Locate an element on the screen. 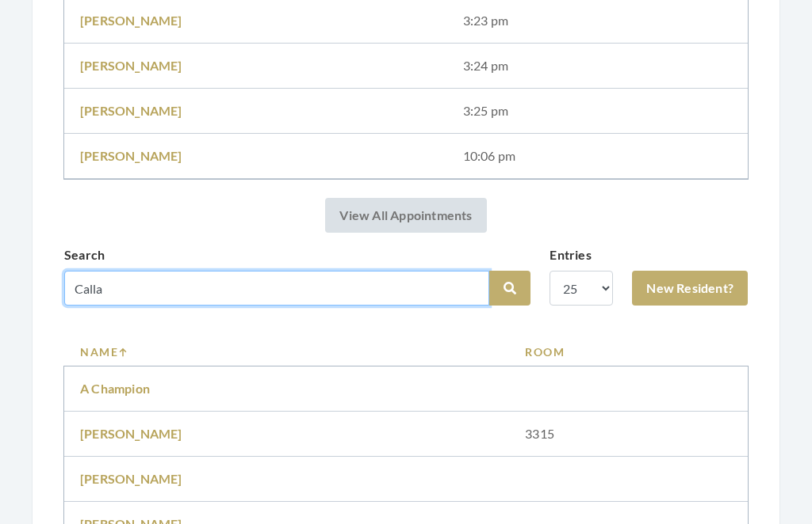  a: New Resident? is located at coordinates (690, 288).